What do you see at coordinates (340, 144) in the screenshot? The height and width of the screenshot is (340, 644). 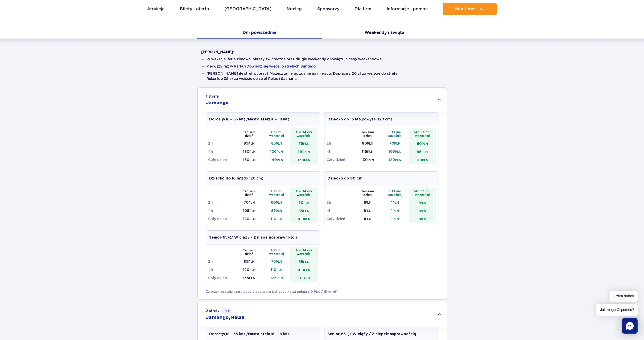 I see `td: 2h` at bounding box center [340, 144].